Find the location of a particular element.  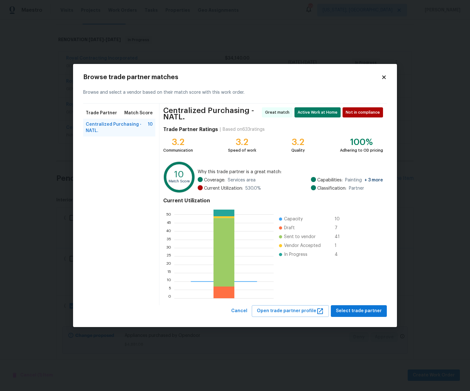

span: Match Score is located at coordinates (139, 113).